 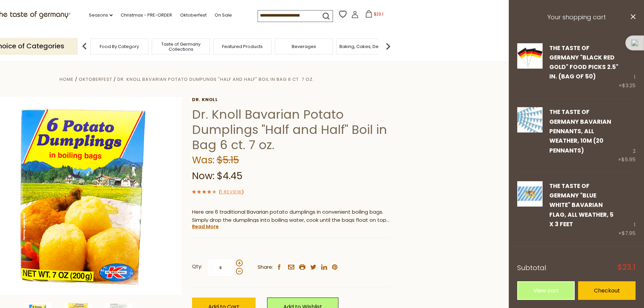 What do you see at coordinates (181, 47) in the screenshot?
I see `a: Taste of Germany Collections` at bounding box center [181, 47].